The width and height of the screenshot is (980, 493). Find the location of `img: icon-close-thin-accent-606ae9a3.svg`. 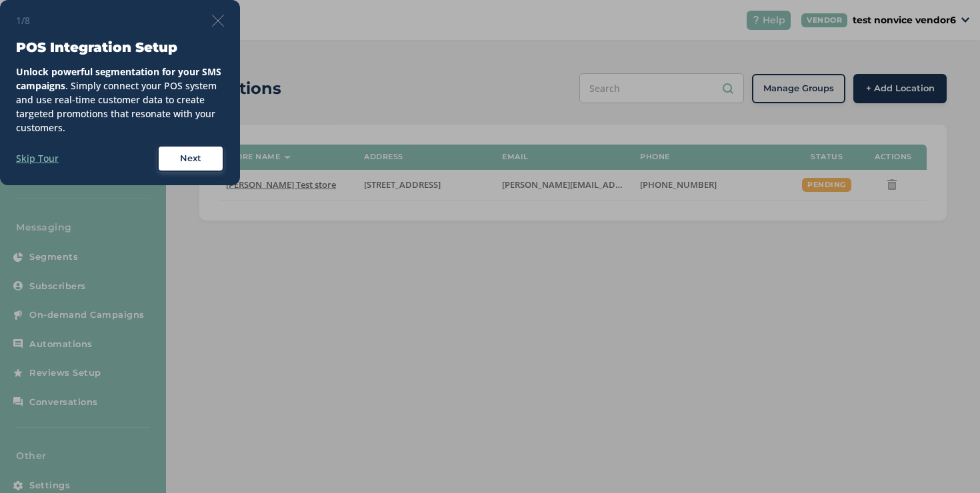

img: icon-close-thin-accent-606ae9a3.svg is located at coordinates (218, 20).